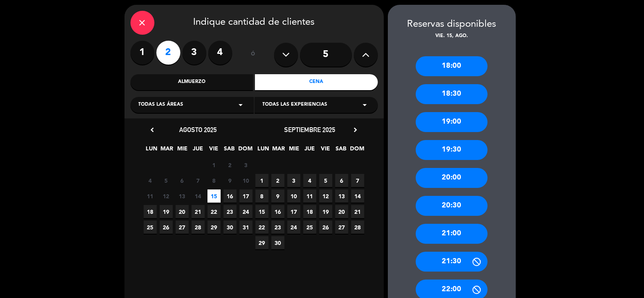 This screenshot has height=298, width=644. What do you see at coordinates (198, 130) in the screenshot?
I see `span: agosto 2025` at bounding box center [198, 130].